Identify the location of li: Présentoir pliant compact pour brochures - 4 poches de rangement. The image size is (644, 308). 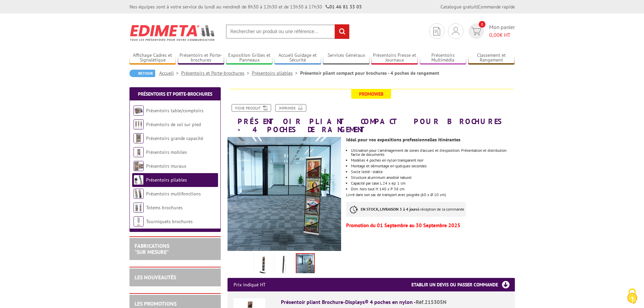
(369, 73).